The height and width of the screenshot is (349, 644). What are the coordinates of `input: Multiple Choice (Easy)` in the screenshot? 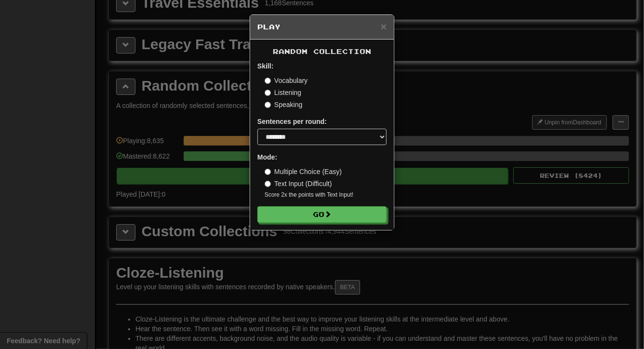 It's located at (268, 172).